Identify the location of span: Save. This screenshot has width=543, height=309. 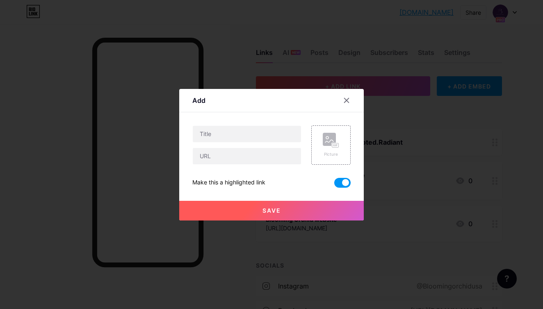
(272, 210).